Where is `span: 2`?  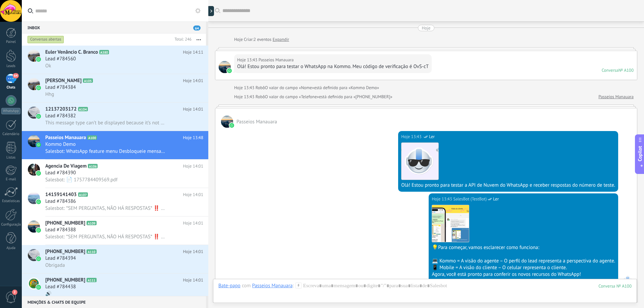 span: 2 is located at coordinates (15, 292).